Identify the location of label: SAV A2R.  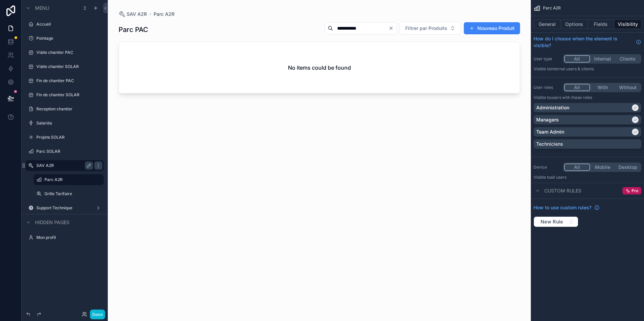
(63, 165).